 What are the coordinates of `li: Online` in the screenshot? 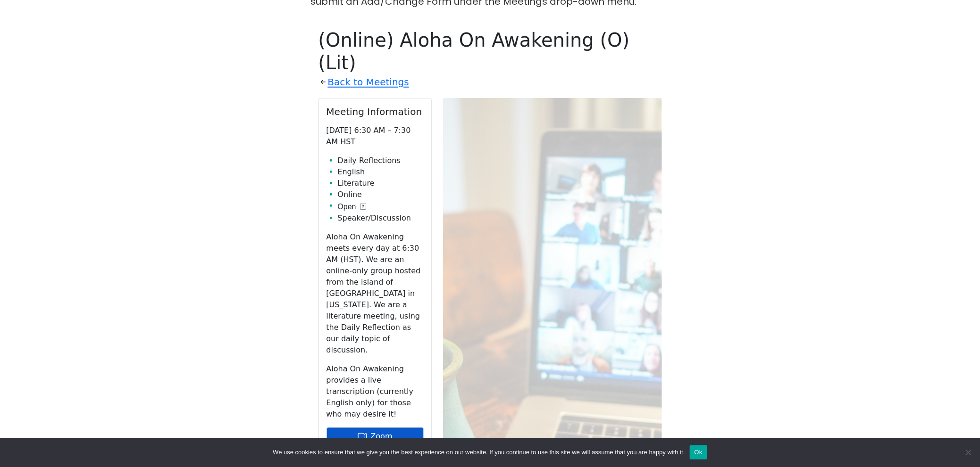 It's located at (381, 195).